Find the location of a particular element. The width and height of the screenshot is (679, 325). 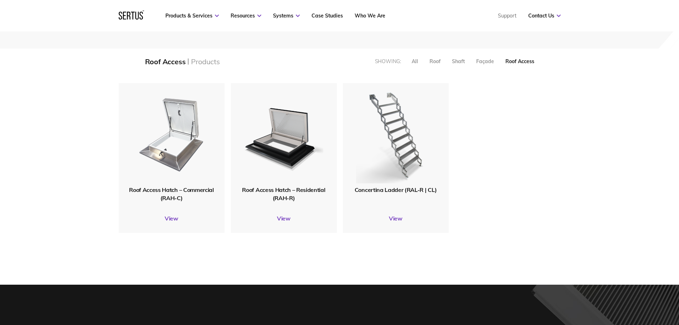

span: Roof Access Hatch – Residential (RAH-R) is located at coordinates (284, 194).